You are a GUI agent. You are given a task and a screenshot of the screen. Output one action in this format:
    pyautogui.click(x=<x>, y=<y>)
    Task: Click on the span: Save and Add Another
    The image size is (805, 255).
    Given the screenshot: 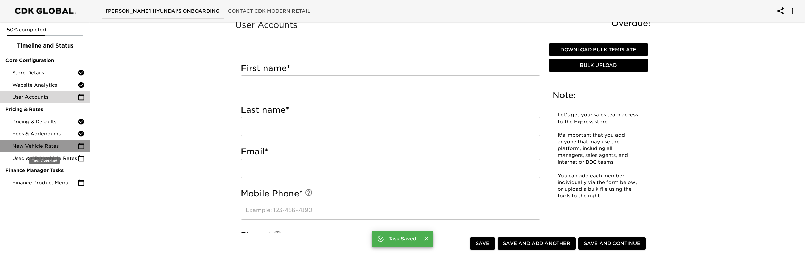 What is the action you would take?
    pyautogui.click(x=537, y=244)
    